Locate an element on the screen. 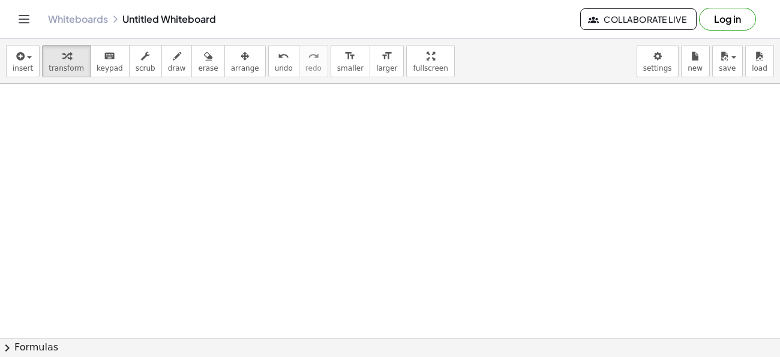 This screenshot has width=780, height=357. button: arrange is located at coordinates (245, 61).